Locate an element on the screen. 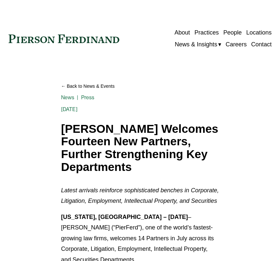  a: News is located at coordinates (68, 97).